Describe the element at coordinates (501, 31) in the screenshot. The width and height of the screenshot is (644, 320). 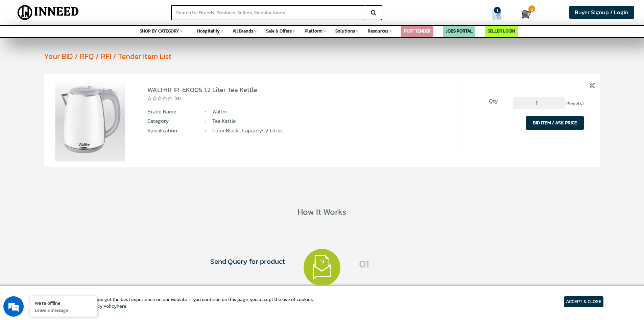
I see `a: SELLER LOGIN` at that location.